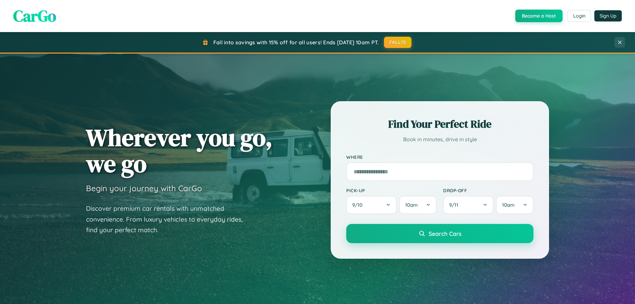 The height and width of the screenshot is (304, 635). Describe the element at coordinates (579, 16) in the screenshot. I see `button: Login` at that location.